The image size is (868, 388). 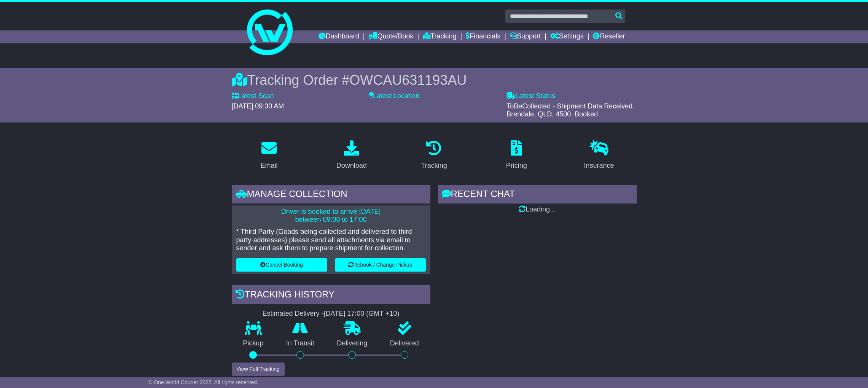 I want to click on a: Download, so click(x=352, y=156).